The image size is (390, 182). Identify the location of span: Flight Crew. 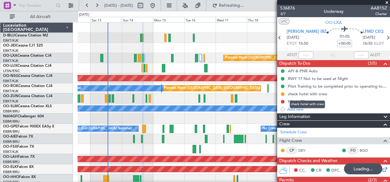
(290, 141).